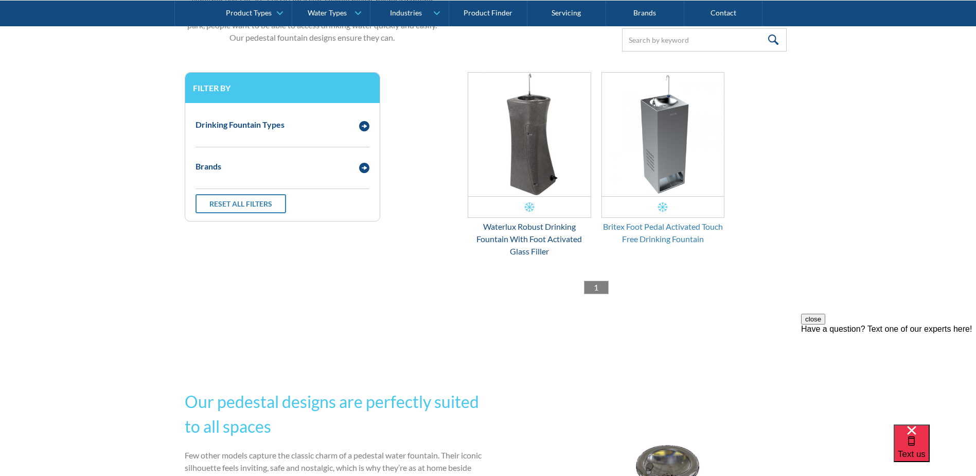 The image size is (976, 476). What do you see at coordinates (406, 12) in the screenshot?
I see `div: Industries` at bounding box center [406, 12].